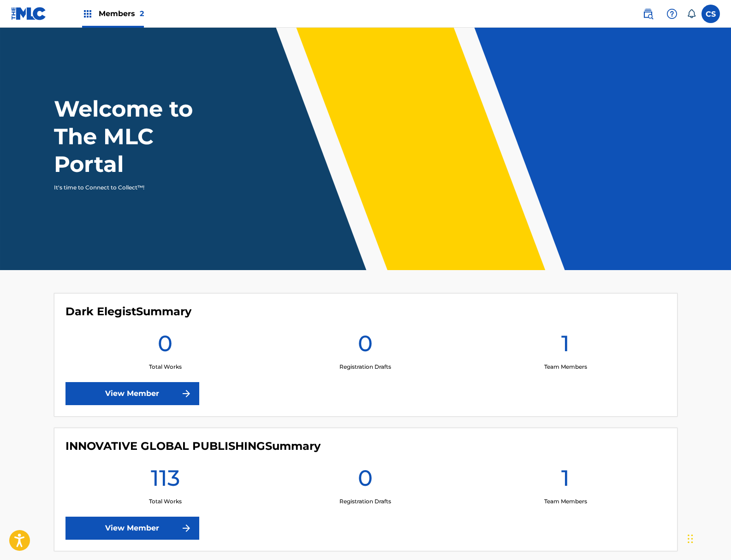 This screenshot has width=731, height=560. Describe the element at coordinates (88, 14) in the screenshot. I see `img: Top Rightsholders` at that location.